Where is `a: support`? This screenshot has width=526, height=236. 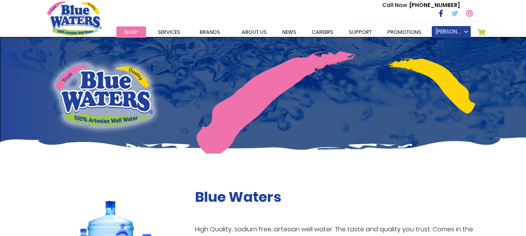
a: support is located at coordinates (360, 32).